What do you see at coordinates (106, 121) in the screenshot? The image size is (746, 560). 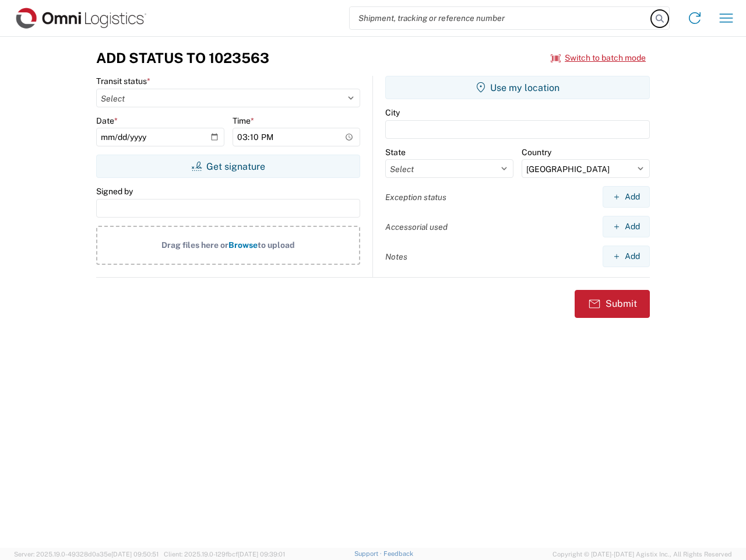 I see `label: Date` at bounding box center [106, 121].